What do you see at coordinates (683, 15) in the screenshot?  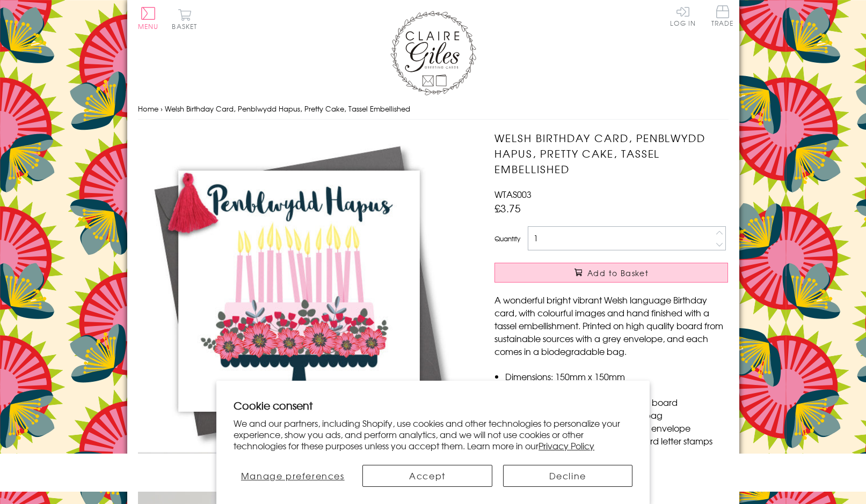 I see `a: Log In` at bounding box center [683, 15].